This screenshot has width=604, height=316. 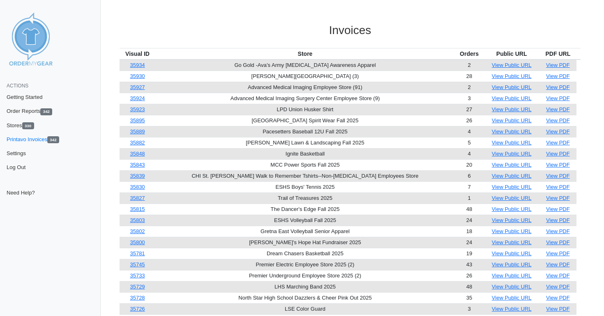 I want to click on a: 35895, so click(x=137, y=120).